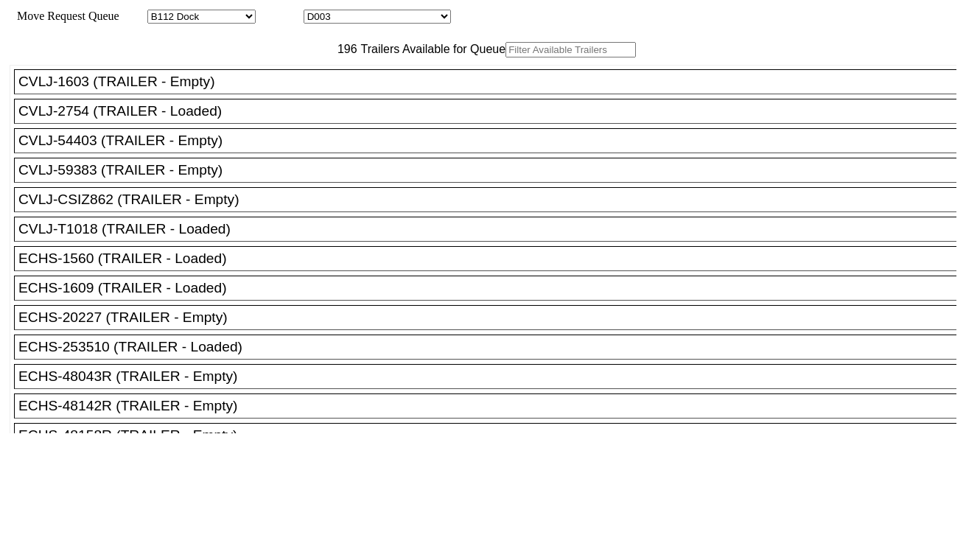  What do you see at coordinates (492, 170) in the screenshot?
I see `div: CVLJ-59383 (TRAILER - Empty)` at bounding box center [492, 170].